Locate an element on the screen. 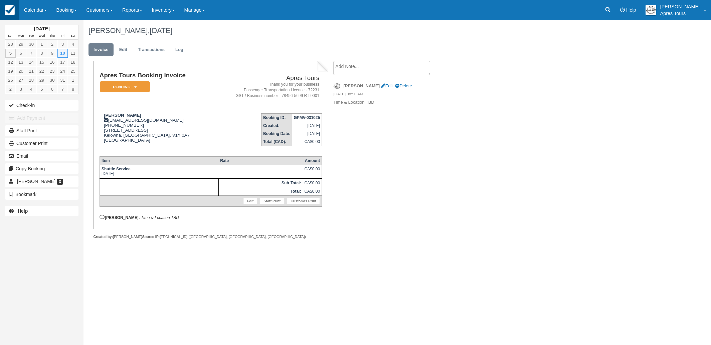 The height and width of the screenshot is (345, 711). em: Pending is located at coordinates (125, 87).